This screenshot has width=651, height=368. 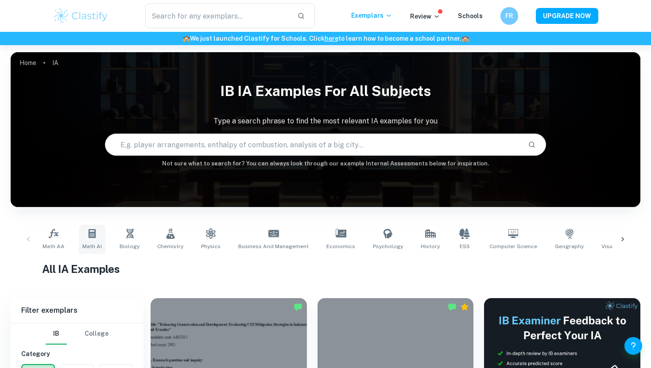 What do you see at coordinates (96, 334) in the screenshot?
I see `button: College` at bounding box center [96, 334].